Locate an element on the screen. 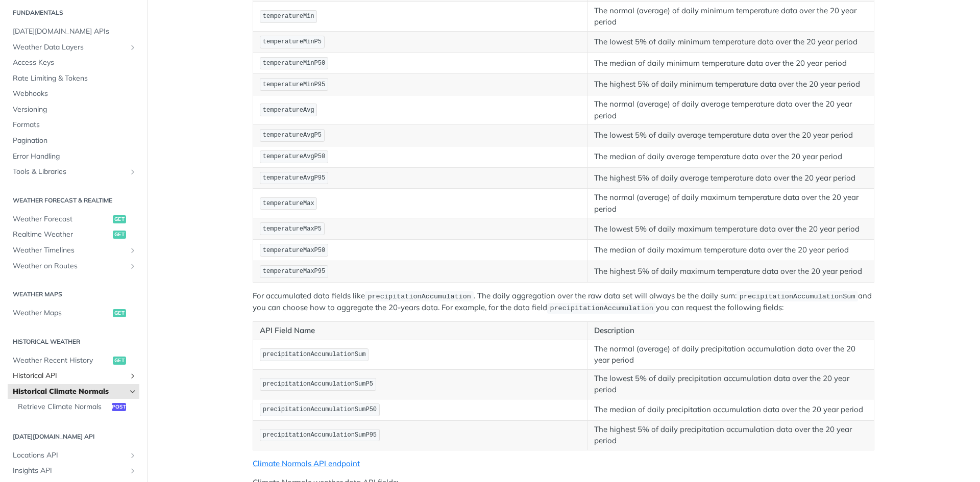 The height and width of the screenshot is (482, 980). span: Weather Timelines is located at coordinates (69, 250).